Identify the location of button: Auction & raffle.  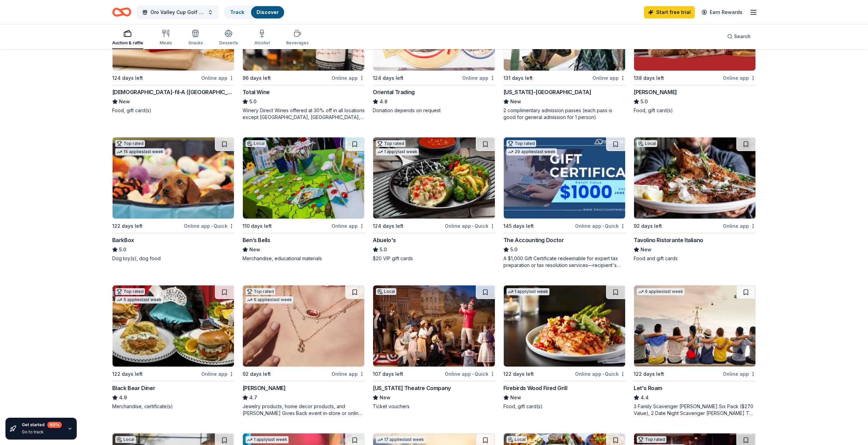
(128, 38).